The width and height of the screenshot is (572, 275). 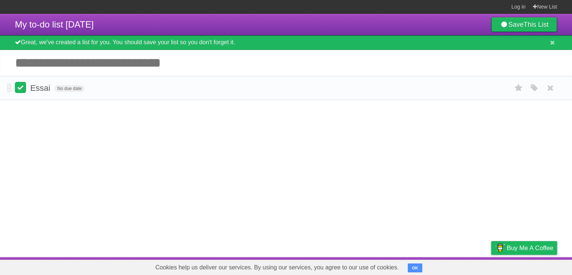 I want to click on a: Privacy, so click(x=491, y=266).